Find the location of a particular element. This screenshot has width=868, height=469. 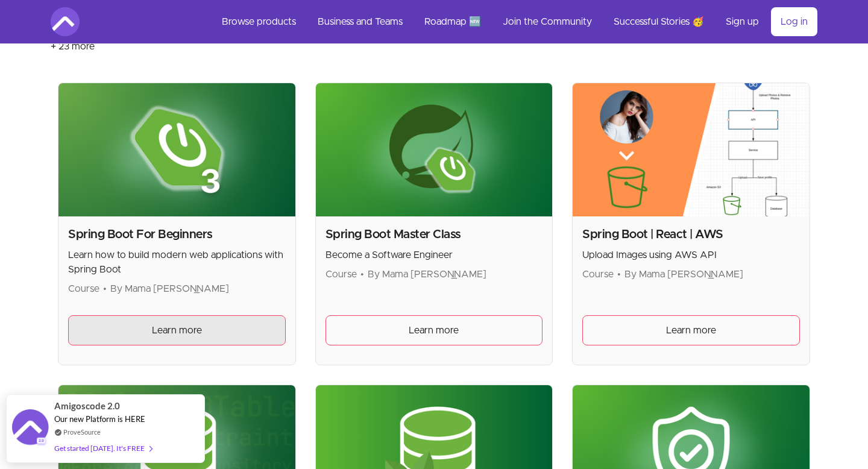

a: Successful Stories 🥳 is located at coordinates (659, 22).